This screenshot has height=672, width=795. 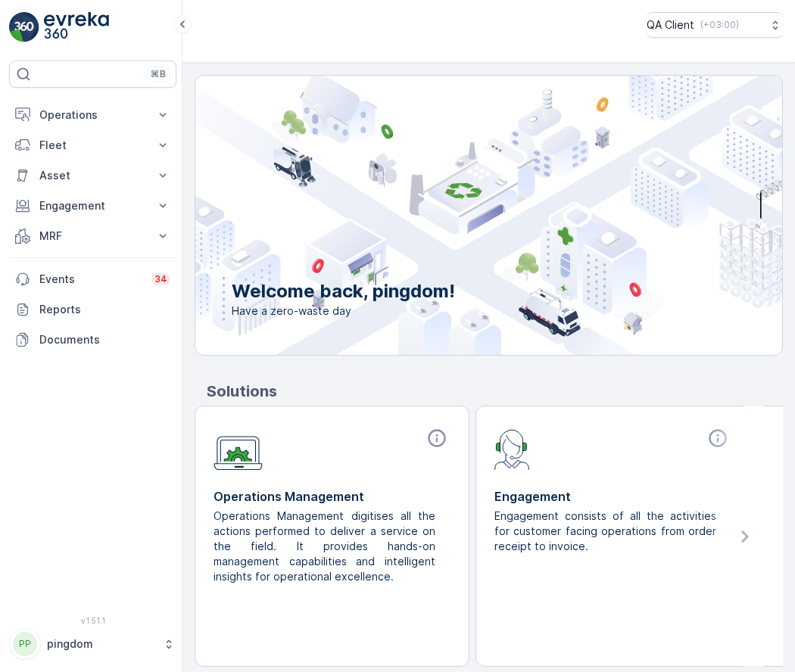 What do you see at coordinates (92, 644) in the screenshot?
I see `button: PPpingdom` at bounding box center [92, 644].